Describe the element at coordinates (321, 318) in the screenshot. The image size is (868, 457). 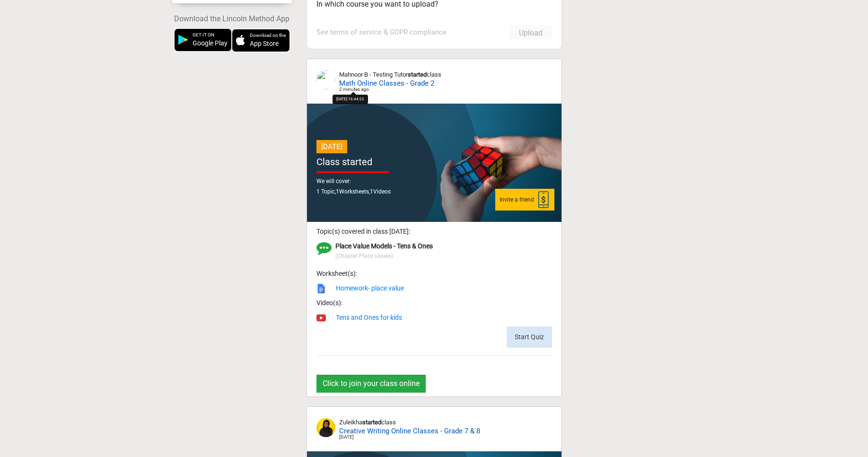
I see `img: /static/media/youtubeIcon.2f027ba9.svg` at that location.